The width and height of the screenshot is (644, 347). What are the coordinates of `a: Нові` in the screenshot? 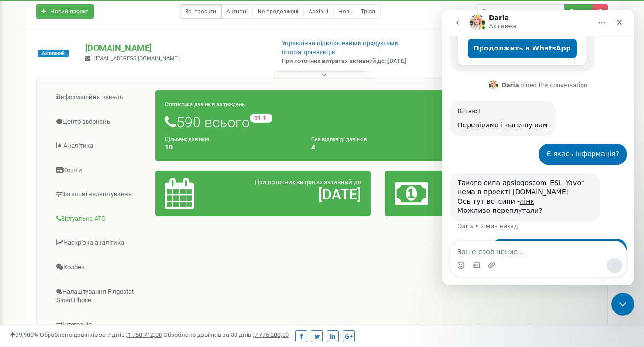 It's located at (344, 12).